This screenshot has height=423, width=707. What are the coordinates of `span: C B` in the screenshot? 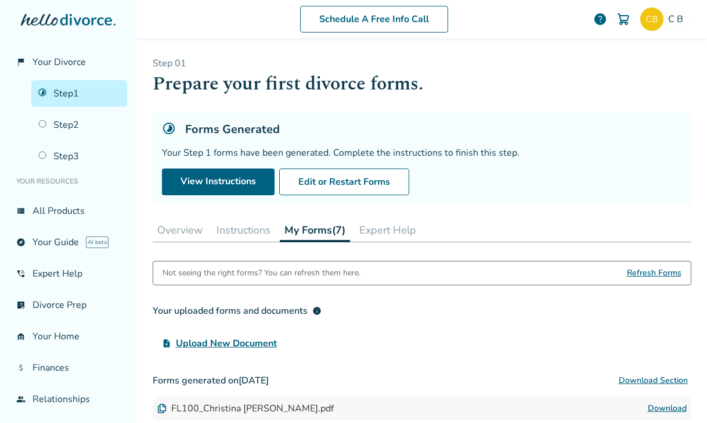 It's located at (678, 19).